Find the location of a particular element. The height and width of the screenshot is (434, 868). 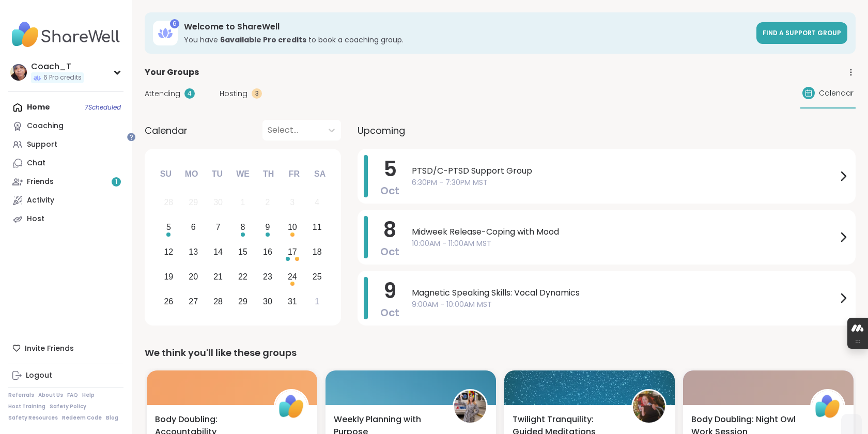

div: Choose Wednesday, October 29th, 2025 is located at coordinates (242, 301).